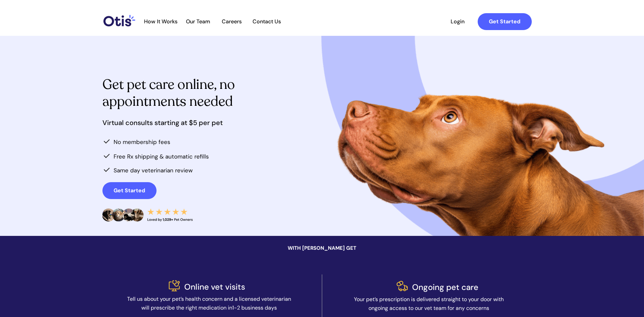  What do you see at coordinates (161, 22) in the screenshot?
I see `a: How It Works` at bounding box center [161, 22].